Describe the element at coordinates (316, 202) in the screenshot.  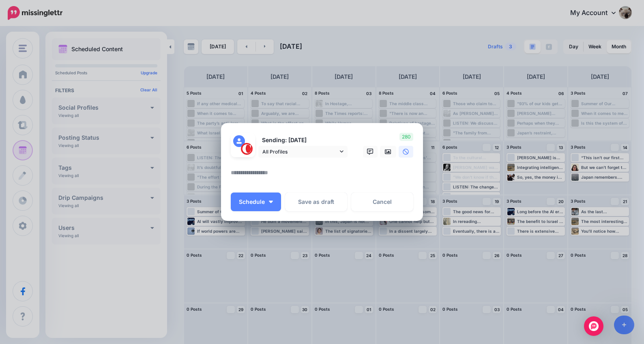
I see `button: Save as draft` at that location.